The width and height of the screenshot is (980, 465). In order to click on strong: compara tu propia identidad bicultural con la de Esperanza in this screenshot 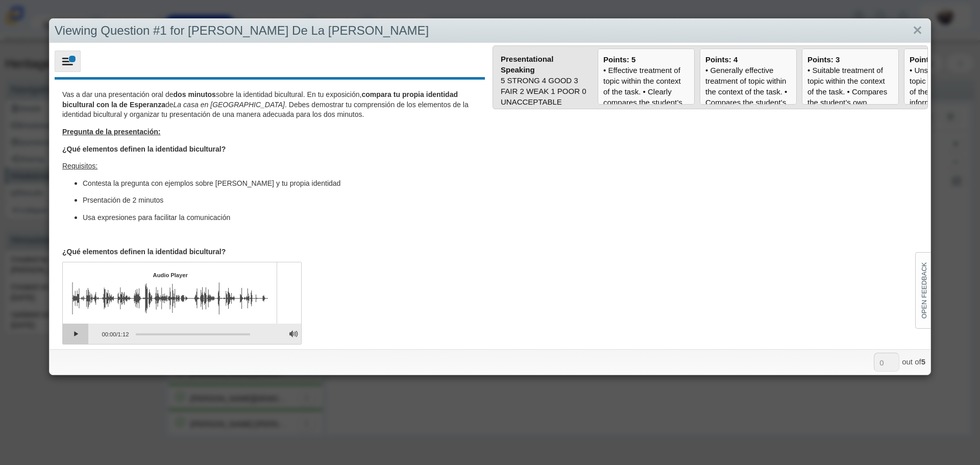, I will do `click(260, 100)`.